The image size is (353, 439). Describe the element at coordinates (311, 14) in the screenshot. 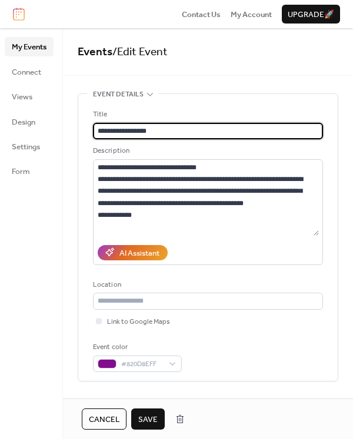

I see `button: Upgrade🚀` at that location.